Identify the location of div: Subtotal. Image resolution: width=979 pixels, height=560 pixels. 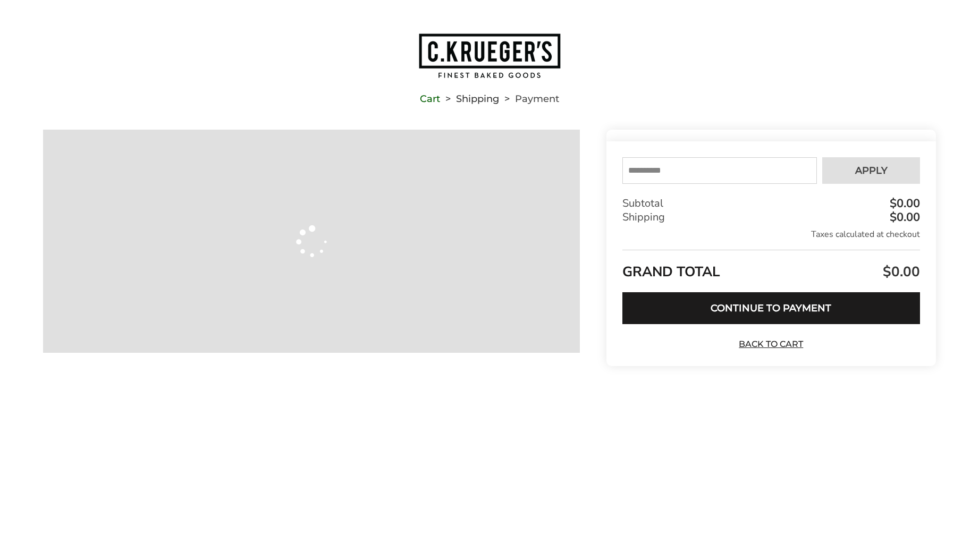
(771, 204).